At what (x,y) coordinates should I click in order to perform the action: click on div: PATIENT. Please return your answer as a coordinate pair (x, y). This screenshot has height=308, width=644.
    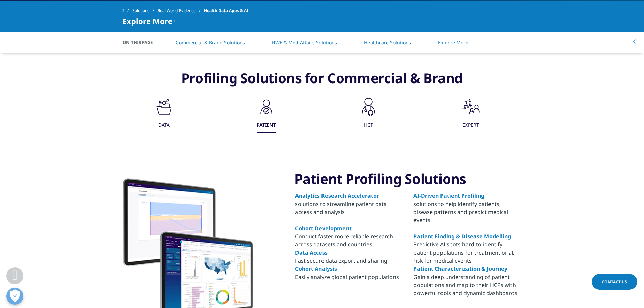
    Looking at the image, I should click on (266, 125).